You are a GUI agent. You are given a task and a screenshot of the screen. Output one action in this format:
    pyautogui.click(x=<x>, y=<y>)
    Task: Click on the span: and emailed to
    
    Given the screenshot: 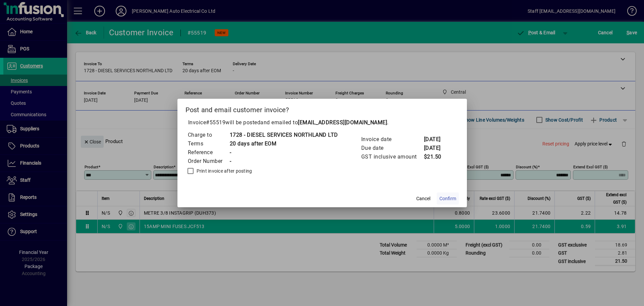 What is the action you would take?
    pyautogui.click(x=324, y=122)
    